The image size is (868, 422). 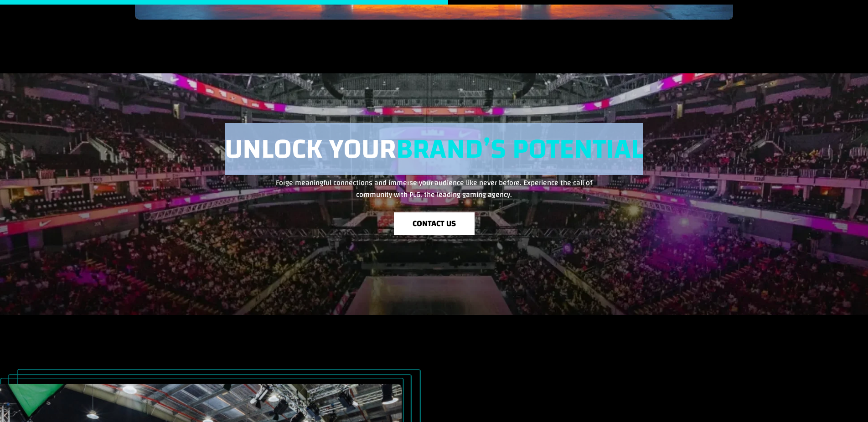 What do you see at coordinates (434, 189) in the screenshot?
I see `p: Forge meaningful connections and immerse your audience like never before. Experience the call of ...` at bounding box center [434, 189].